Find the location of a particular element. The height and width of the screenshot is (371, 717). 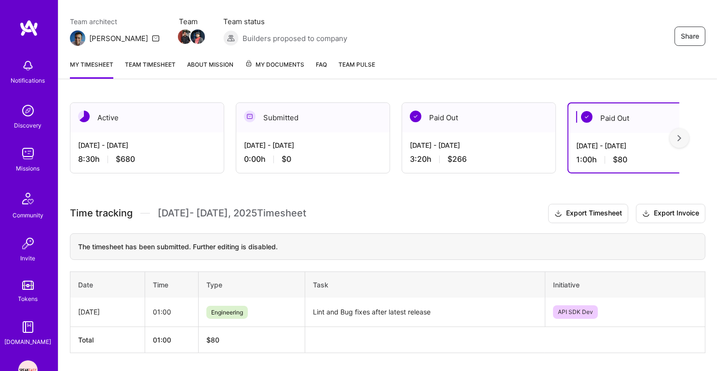

div: Active is located at coordinates (147, 117).